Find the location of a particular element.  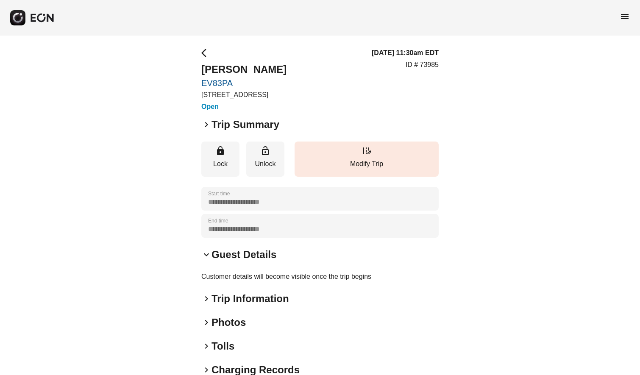

h2: Trip Summary is located at coordinates (245, 125).